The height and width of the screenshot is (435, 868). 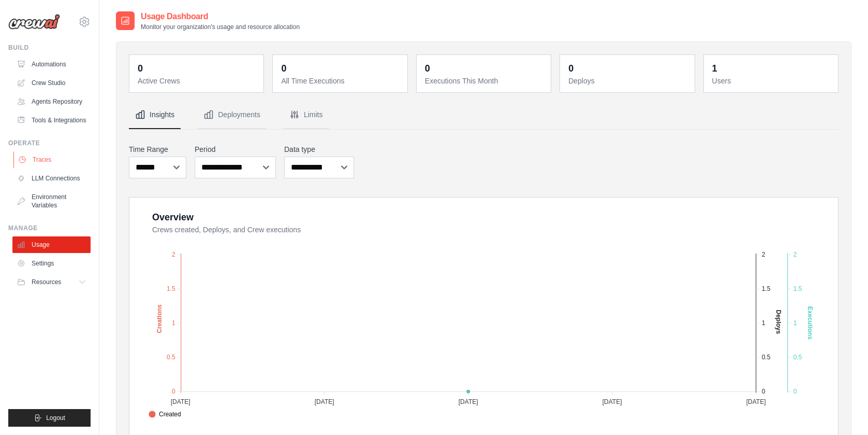 I want to click on a: Environment Variables, so click(x=51, y=201).